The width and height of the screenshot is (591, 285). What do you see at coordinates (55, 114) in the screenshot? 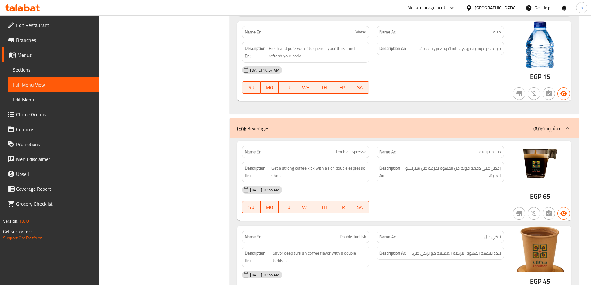
I see `span: Choice Groups` at bounding box center [55, 114].